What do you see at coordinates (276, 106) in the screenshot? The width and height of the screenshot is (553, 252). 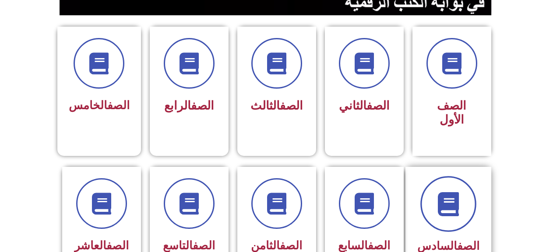 I see `span: الثالث` at bounding box center [276, 106].